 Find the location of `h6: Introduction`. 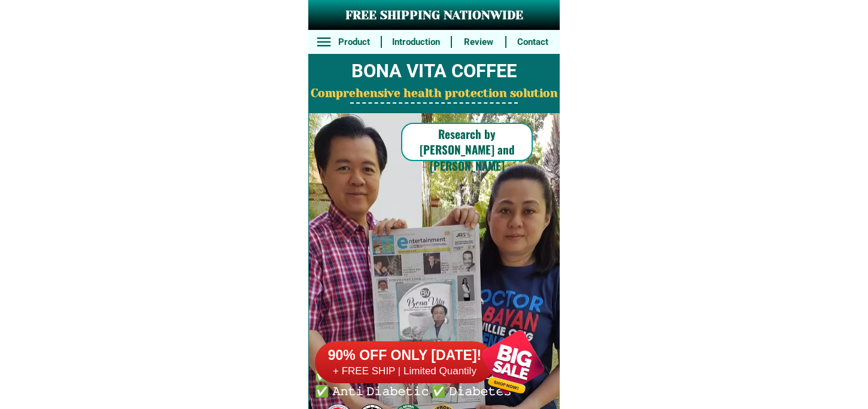

h6: Introduction is located at coordinates (416, 42).